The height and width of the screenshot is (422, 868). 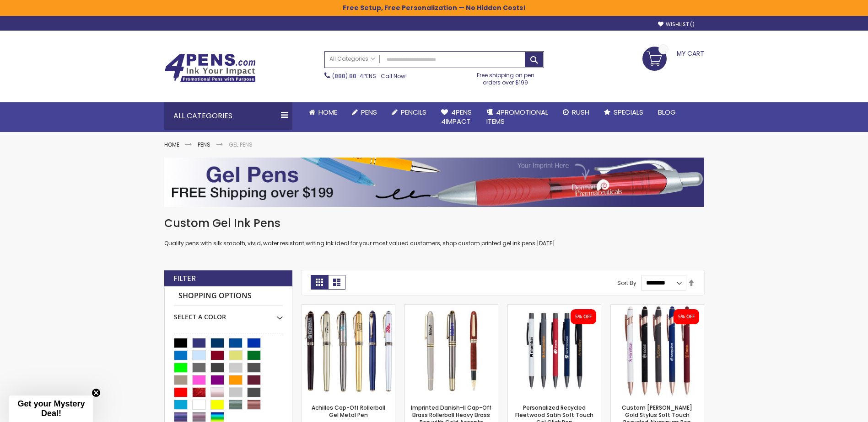 What do you see at coordinates (517, 117) in the screenshot?
I see `a: 4PROMOTIONALITEMS` at bounding box center [517, 117].